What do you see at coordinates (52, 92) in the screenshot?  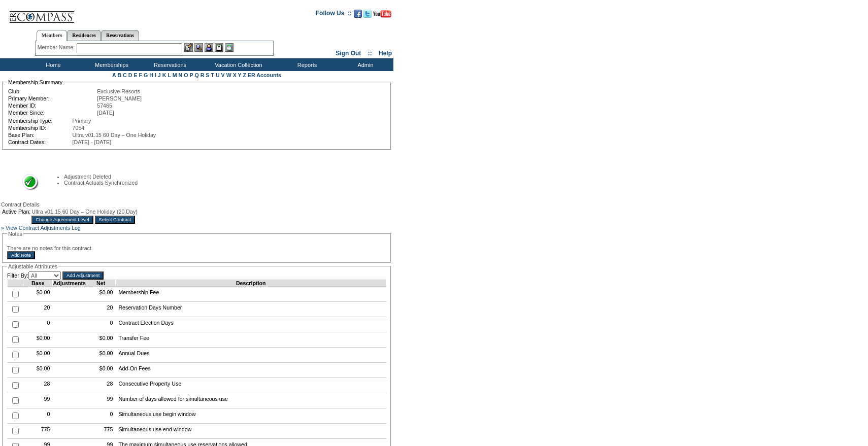 I see `td: Club:` at bounding box center [52, 92].